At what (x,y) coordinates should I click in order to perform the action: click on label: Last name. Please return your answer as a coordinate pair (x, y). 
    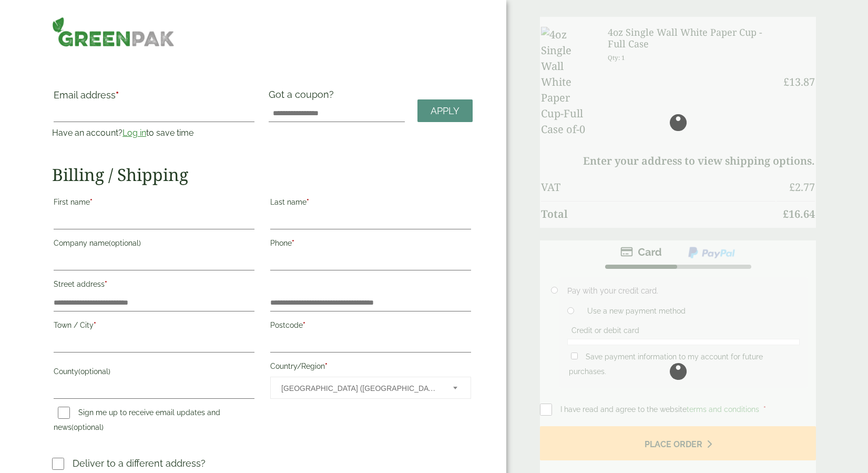
    Looking at the image, I should click on (371, 204).